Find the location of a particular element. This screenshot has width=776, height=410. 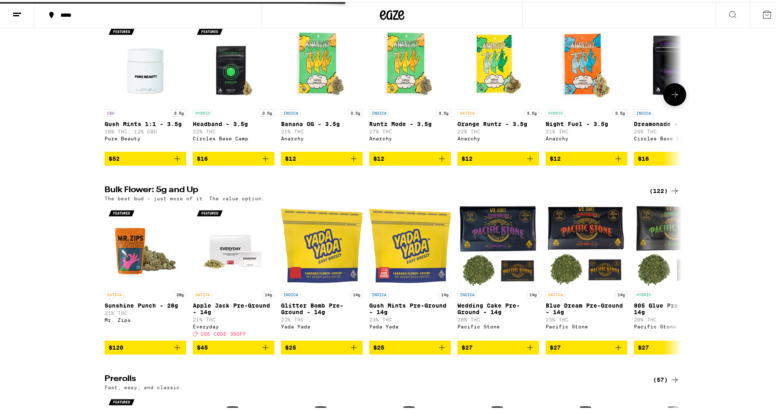

img: Pacific Stone - Blue Dream Pre-Ground - 14g is located at coordinates (586, 244).